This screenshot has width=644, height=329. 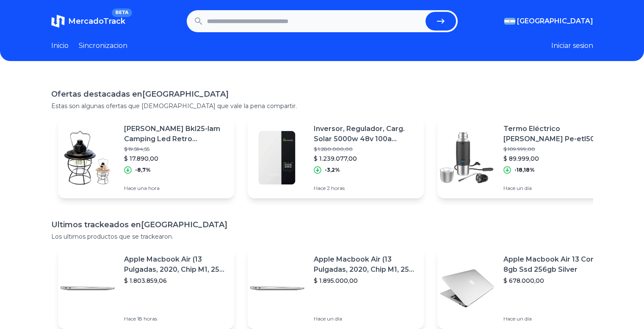 I want to click on p: $ 109.999,00, so click(x=555, y=149).